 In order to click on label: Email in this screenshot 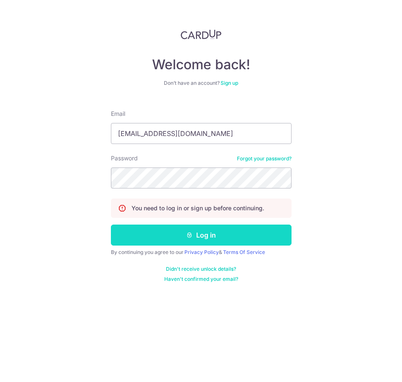, I will do `click(118, 114)`.